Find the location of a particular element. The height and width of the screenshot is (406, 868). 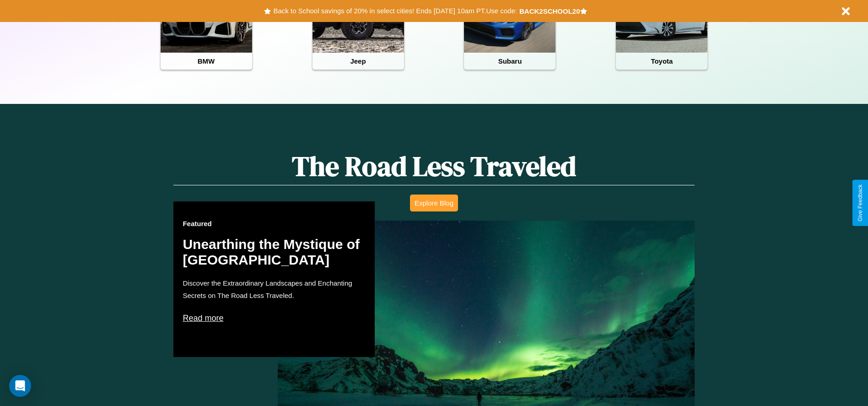

p: Read more is located at coordinates (274, 318).